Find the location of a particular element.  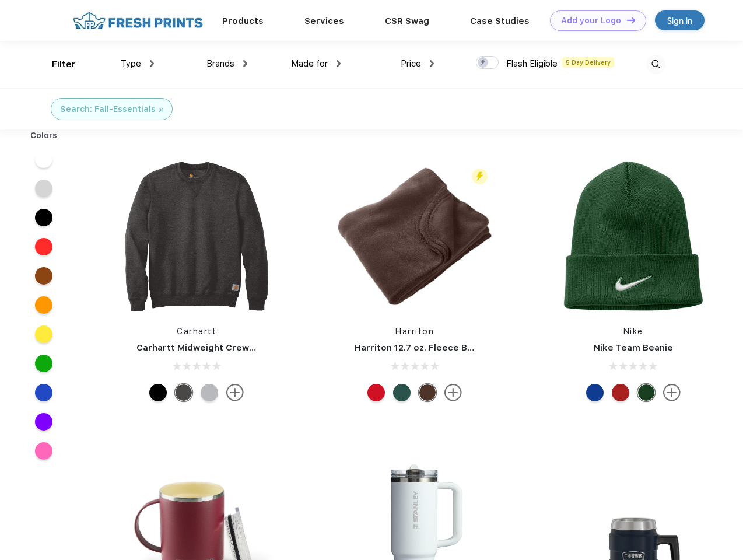

a: Nike Team Beanie is located at coordinates (633, 348).